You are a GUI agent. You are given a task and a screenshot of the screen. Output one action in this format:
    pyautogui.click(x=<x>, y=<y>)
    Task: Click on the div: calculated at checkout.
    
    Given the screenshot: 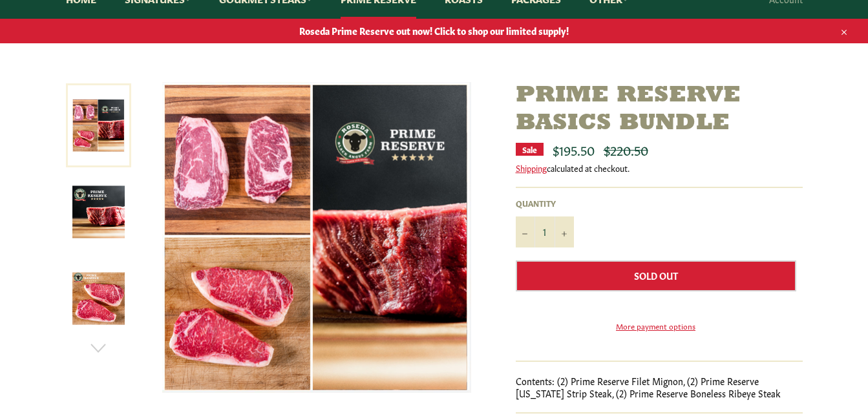 What is the action you would take?
    pyautogui.click(x=660, y=168)
    